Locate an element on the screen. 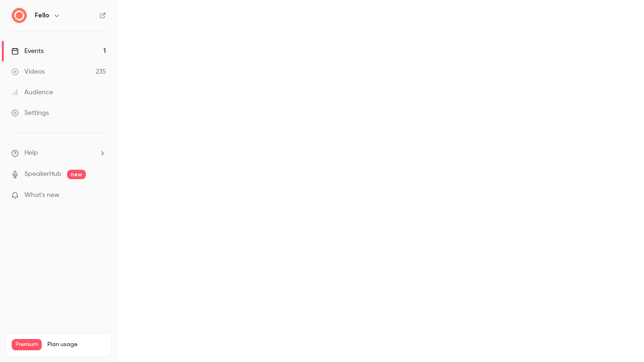 The height and width of the screenshot is (362, 644). a: SpeakerHub is located at coordinates (43, 174).